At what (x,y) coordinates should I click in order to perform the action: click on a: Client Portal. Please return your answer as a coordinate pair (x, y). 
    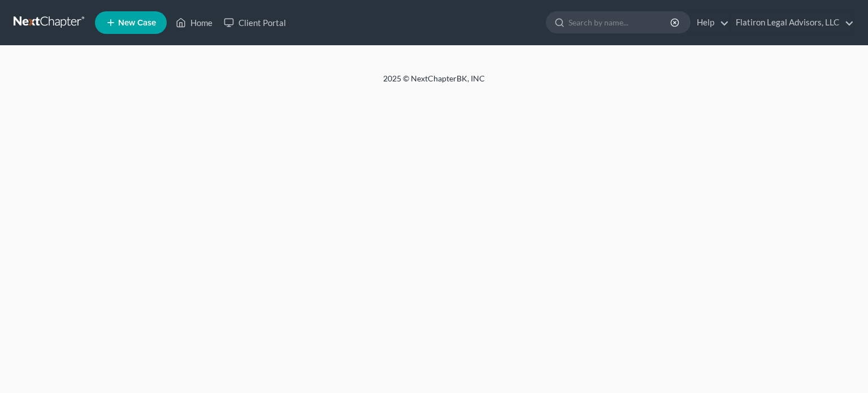
    Looking at the image, I should click on (255, 23).